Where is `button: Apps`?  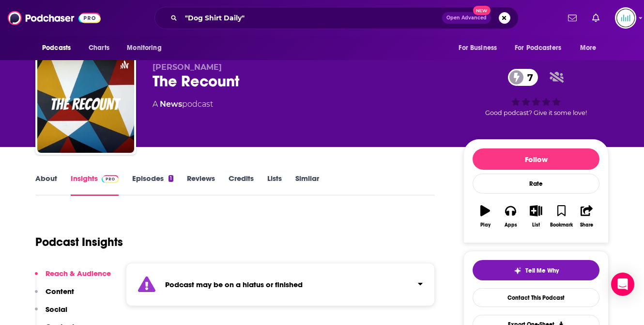 button: Apps is located at coordinates (510, 216).